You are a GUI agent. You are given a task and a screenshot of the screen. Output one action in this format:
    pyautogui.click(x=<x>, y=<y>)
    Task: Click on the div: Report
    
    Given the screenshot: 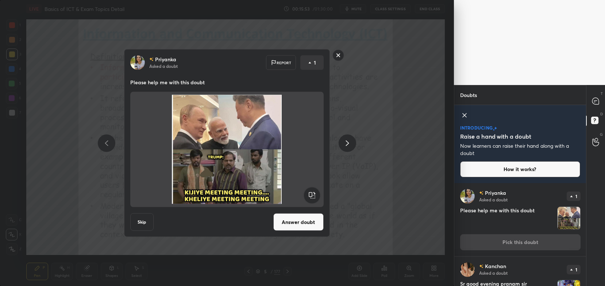 What is the action you would take?
    pyautogui.click(x=281, y=63)
    